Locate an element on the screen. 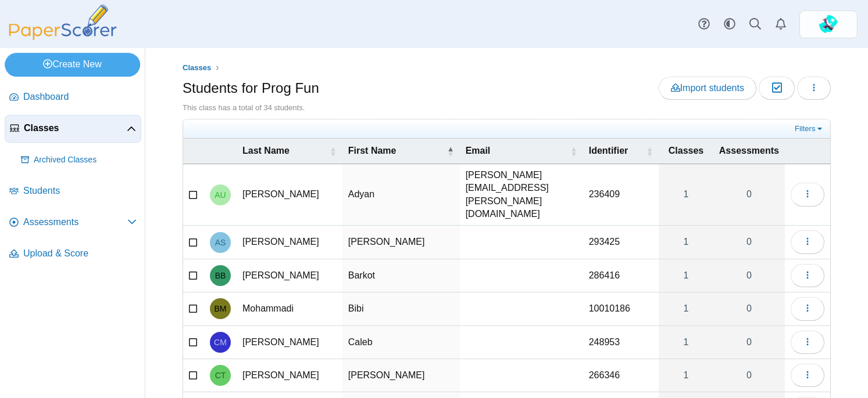  a: ps.J06lXw6dMDxQieRt is located at coordinates (828, 24).